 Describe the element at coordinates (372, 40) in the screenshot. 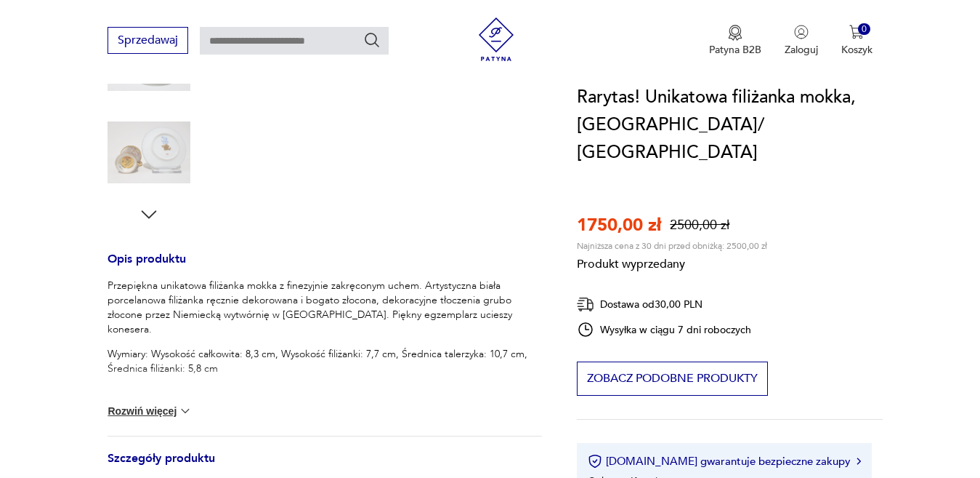

I see `button: Szukaj` at that location.